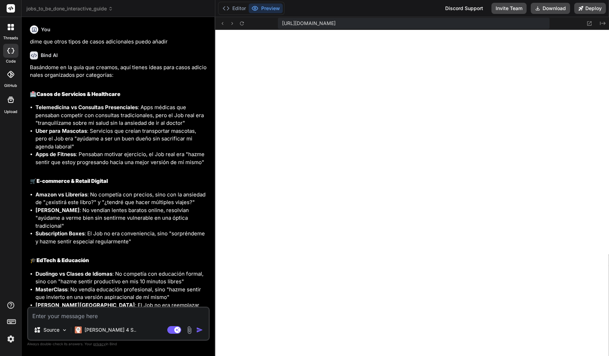 This screenshot has height=356, width=609. Describe the element at coordinates (60, 233) in the screenshot. I see `strong: Subscription Boxes` at that location.